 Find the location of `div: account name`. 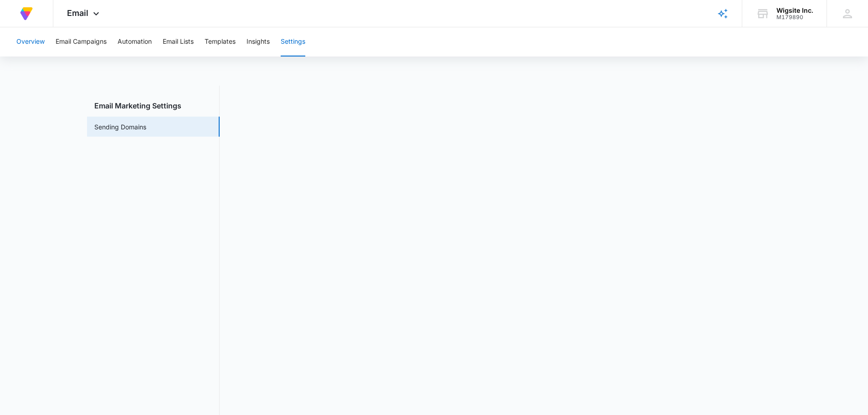

div: account name is located at coordinates (795, 10).